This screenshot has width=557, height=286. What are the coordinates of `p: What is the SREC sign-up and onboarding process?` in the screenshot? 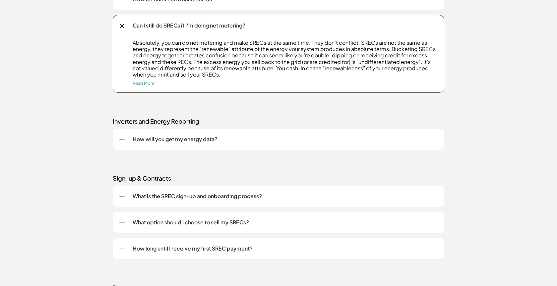 It's located at (285, 196).